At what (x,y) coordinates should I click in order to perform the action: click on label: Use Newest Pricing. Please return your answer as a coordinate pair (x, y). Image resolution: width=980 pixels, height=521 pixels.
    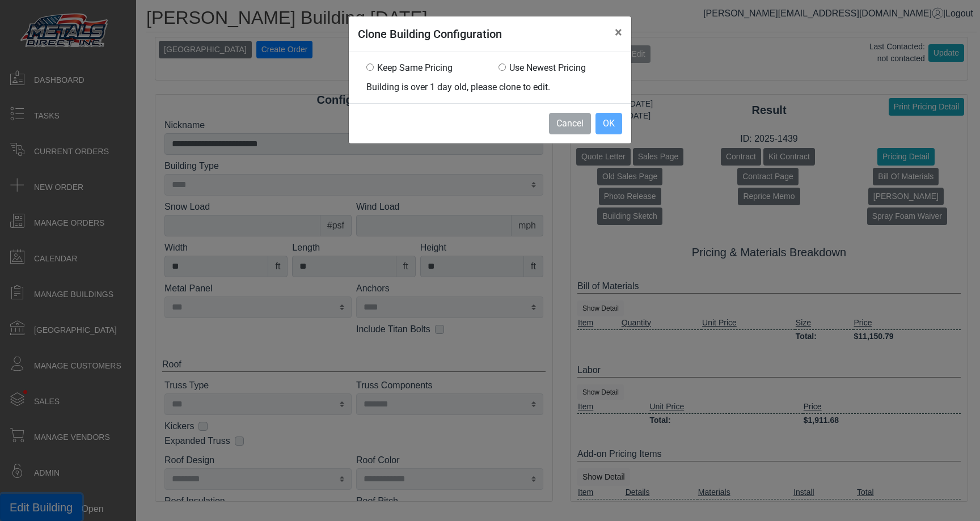
    Looking at the image, I should click on (547, 68).